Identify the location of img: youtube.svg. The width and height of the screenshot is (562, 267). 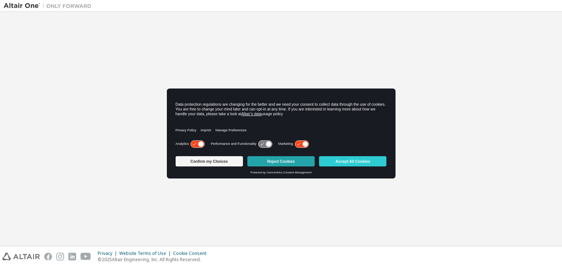
(86, 256).